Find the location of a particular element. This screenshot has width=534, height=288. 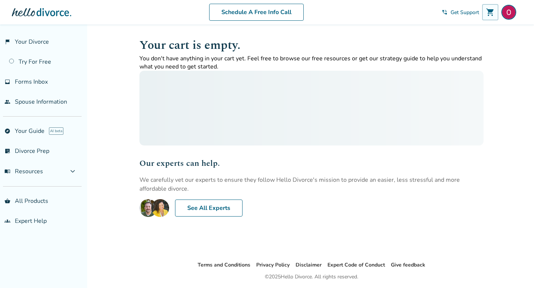

span: flag_2 is located at coordinates (7, 42).